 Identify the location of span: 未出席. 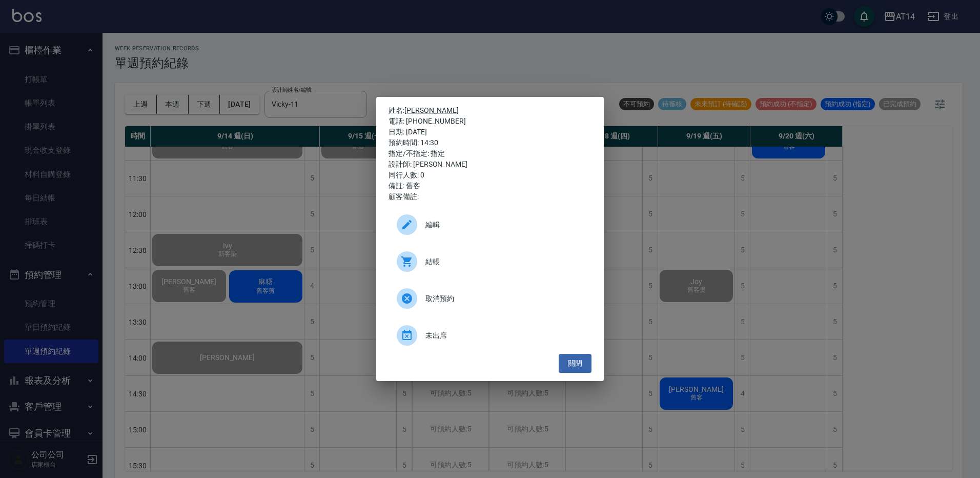
(505, 336).